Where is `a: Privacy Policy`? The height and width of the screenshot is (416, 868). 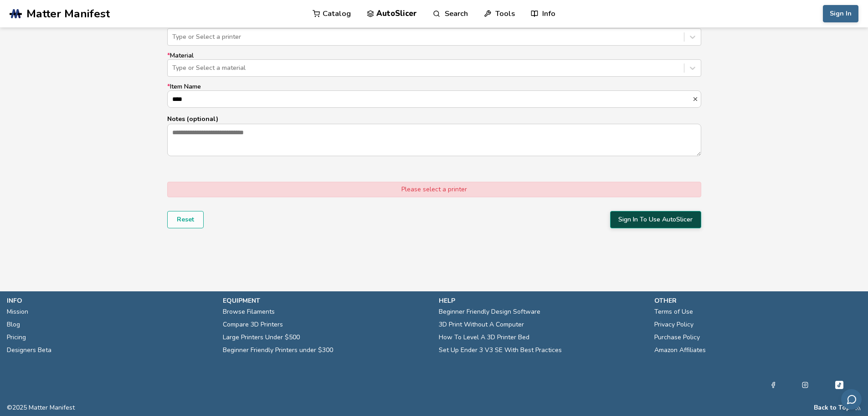
a: Privacy Policy is located at coordinates (674, 324).